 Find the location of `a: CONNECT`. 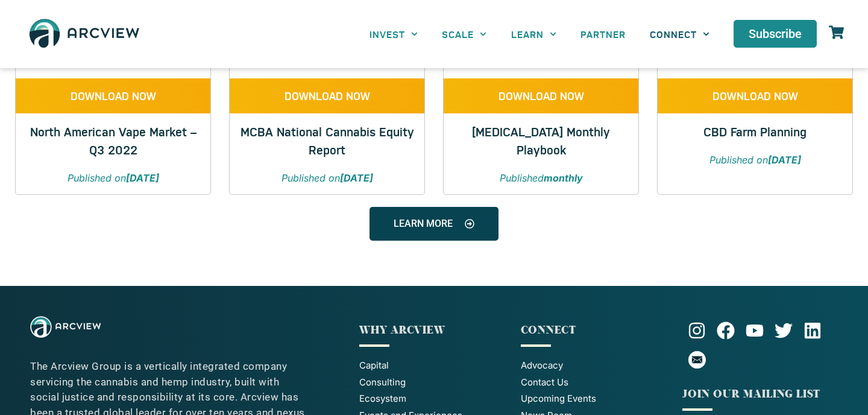

a: CONNECT is located at coordinates (679, 34).